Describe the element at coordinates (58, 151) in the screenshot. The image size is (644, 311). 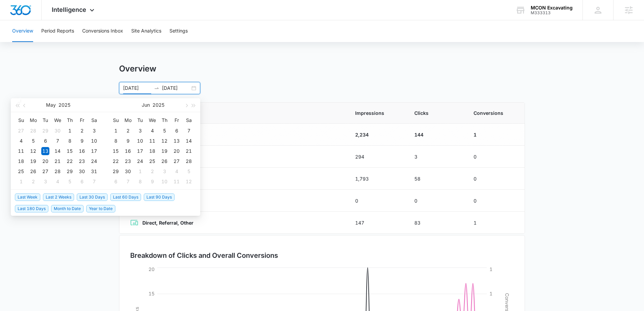
I see `td: 2025-05-14` at that location.